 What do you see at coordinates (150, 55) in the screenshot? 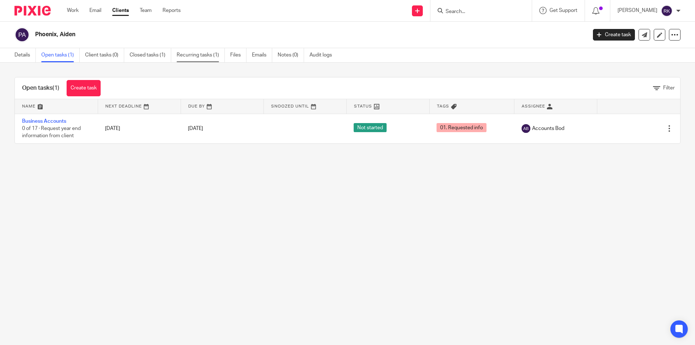
I see `a: Closed tasks (1)` at bounding box center [150, 55].